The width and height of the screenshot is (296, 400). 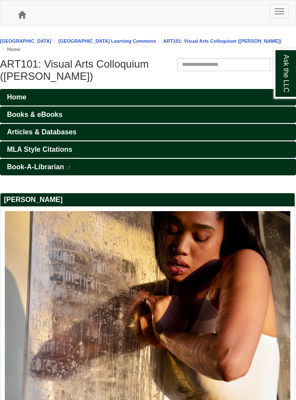 What do you see at coordinates (68, 167) in the screenshot?
I see `i: This link opens in a new window` at bounding box center [68, 167].